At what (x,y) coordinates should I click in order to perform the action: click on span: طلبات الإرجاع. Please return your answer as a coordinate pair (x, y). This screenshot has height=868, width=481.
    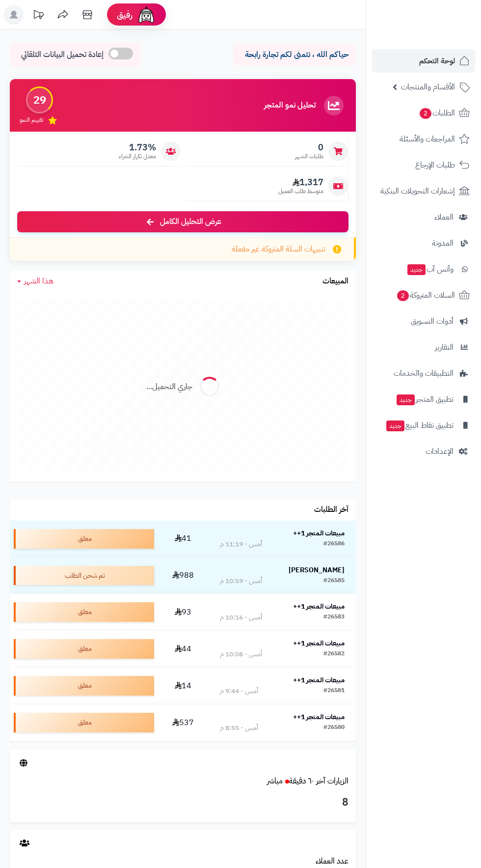
    Looking at the image, I should click on (435, 165).